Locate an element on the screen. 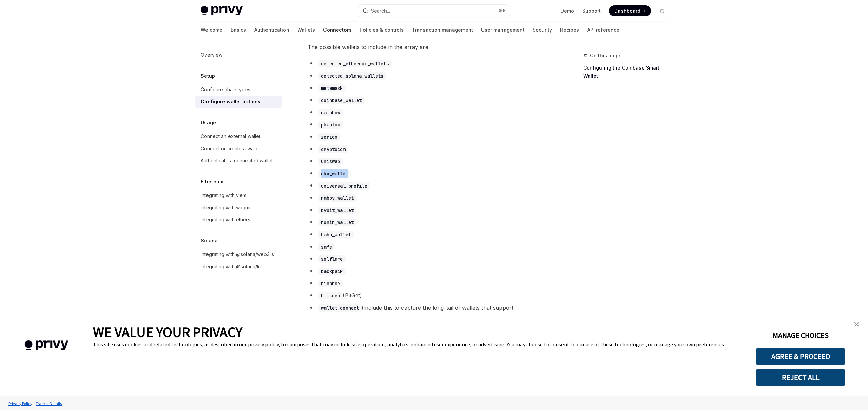  code: universal_profile is located at coordinates (344, 186).